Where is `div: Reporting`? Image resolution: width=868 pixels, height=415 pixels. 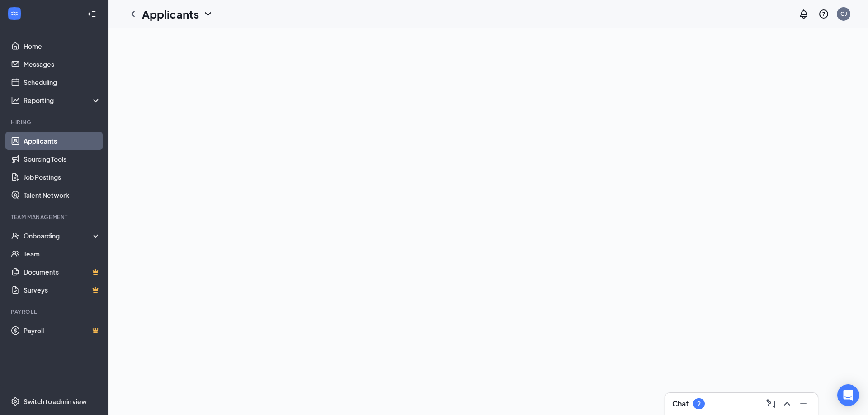 div: Reporting is located at coordinates (62, 100).